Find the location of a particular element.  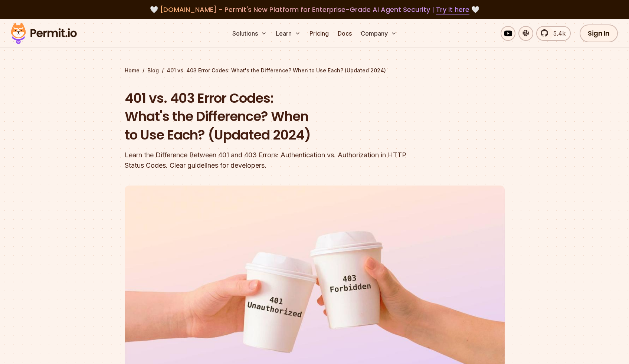

span: 5.4k is located at coordinates (557, 33).